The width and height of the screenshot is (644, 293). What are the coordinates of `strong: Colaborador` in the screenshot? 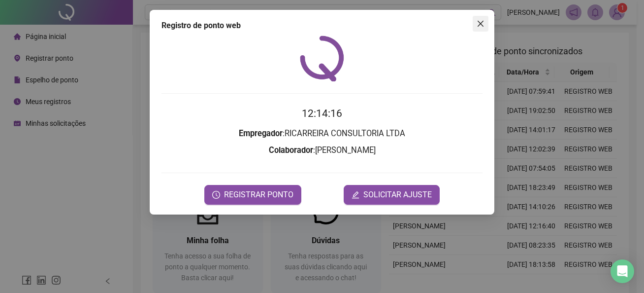 It's located at (291, 150).